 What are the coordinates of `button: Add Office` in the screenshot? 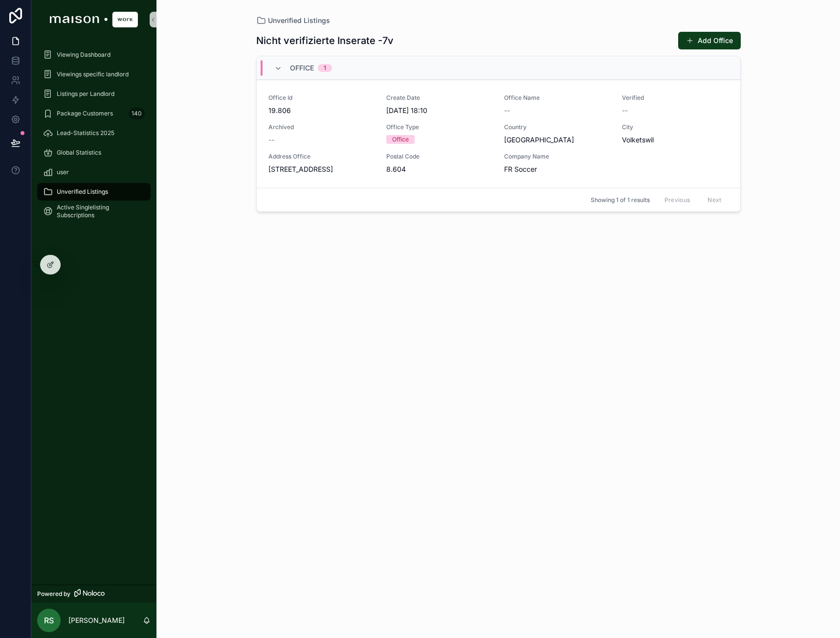 It's located at (709, 41).